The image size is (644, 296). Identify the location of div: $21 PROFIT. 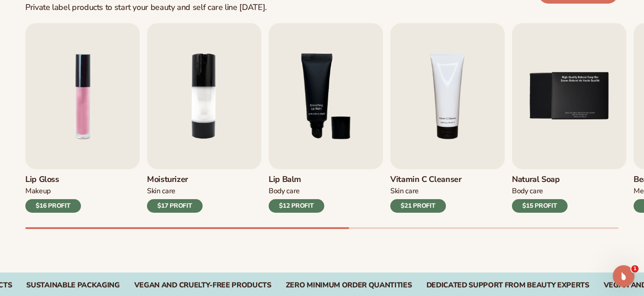
(418, 206).